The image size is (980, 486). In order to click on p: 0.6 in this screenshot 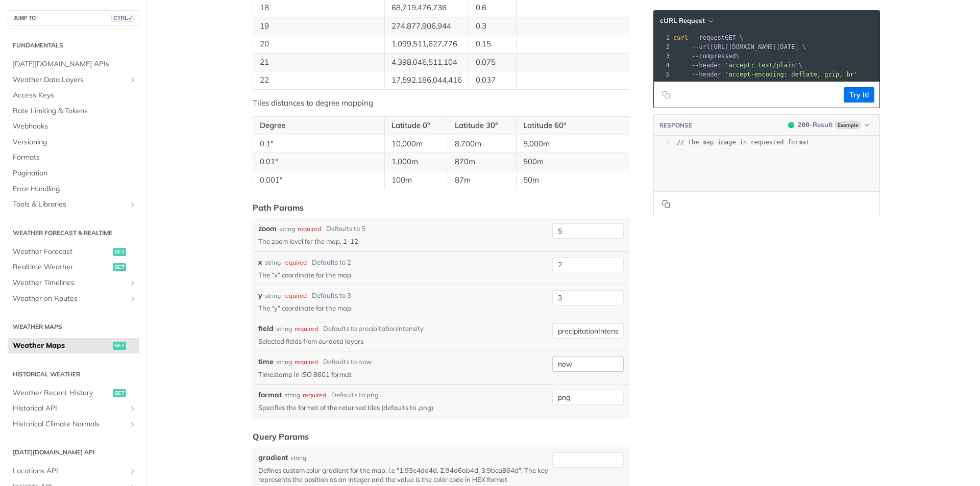, I will do `click(492, 8)`.